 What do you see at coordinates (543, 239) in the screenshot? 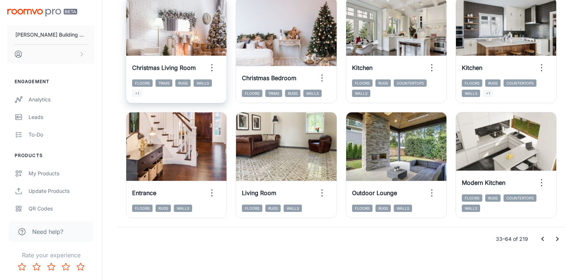
I see `button: Go to previous page` at bounding box center [543, 239].